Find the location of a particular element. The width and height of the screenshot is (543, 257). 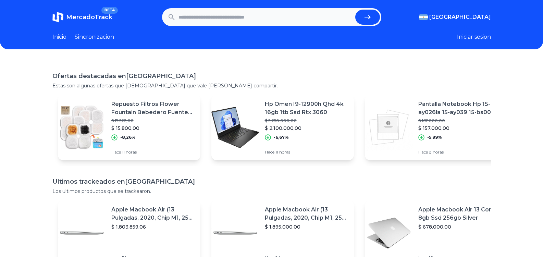

img: MercadoTrack is located at coordinates (58, 17).